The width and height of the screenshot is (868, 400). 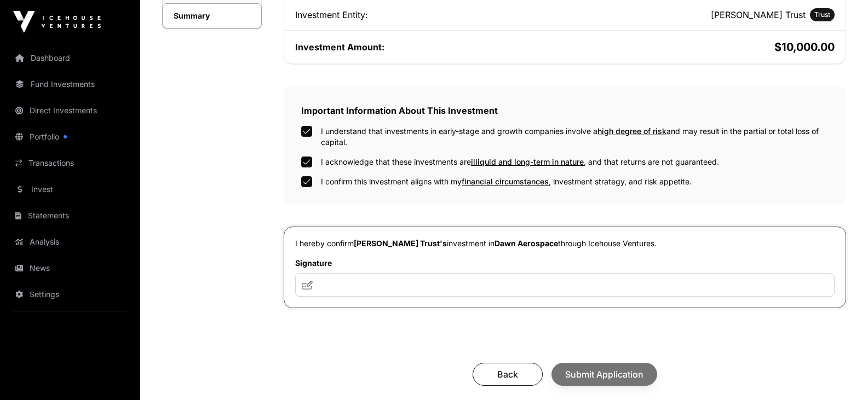 I want to click on span: Dawn Aerospace, so click(x=526, y=243).